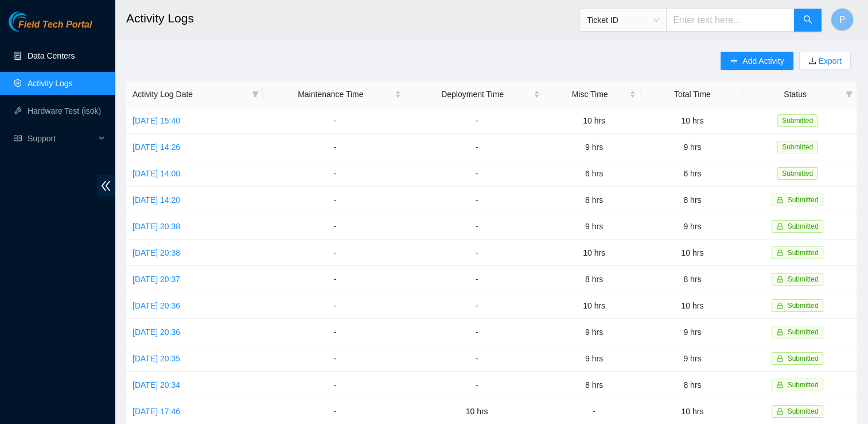 This screenshot has height=424, width=868. I want to click on button: plusAdd Activity, so click(757, 61).